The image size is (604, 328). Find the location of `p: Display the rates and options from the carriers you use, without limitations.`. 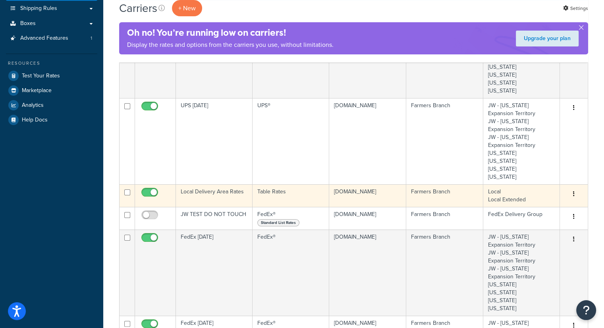

p: Display the rates and options from the carriers you use, without limitations. is located at coordinates (230, 45).